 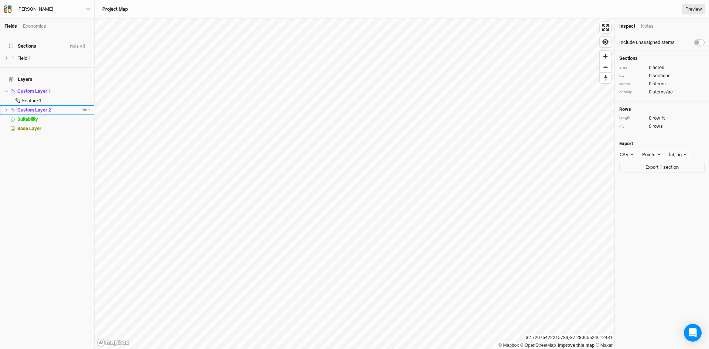 What do you see at coordinates (34, 26) in the screenshot?
I see `div: Economics` at bounding box center [34, 26].